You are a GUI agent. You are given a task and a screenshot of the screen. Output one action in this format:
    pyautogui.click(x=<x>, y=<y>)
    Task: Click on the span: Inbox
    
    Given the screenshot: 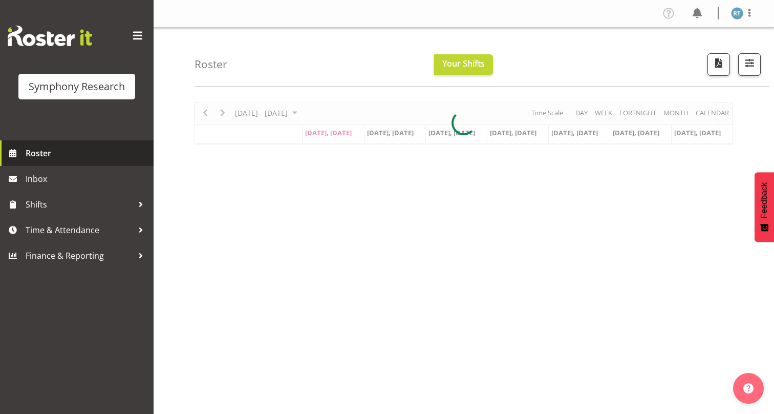 What is the action you would take?
    pyautogui.click(x=87, y=179)
    